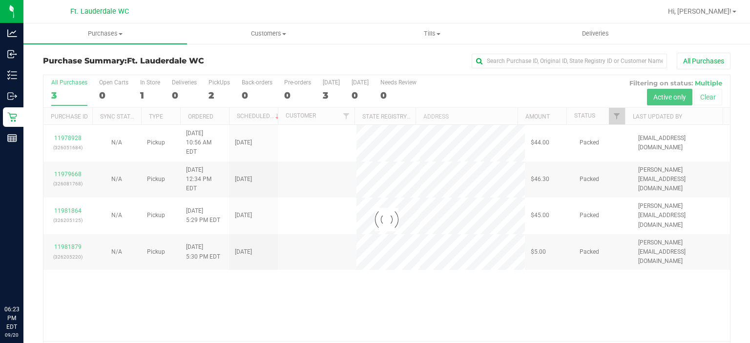  What do you see at coordinates (704, 61) in the screenshot?
I see `button: All Purchases` at bounding box center [704, 61].